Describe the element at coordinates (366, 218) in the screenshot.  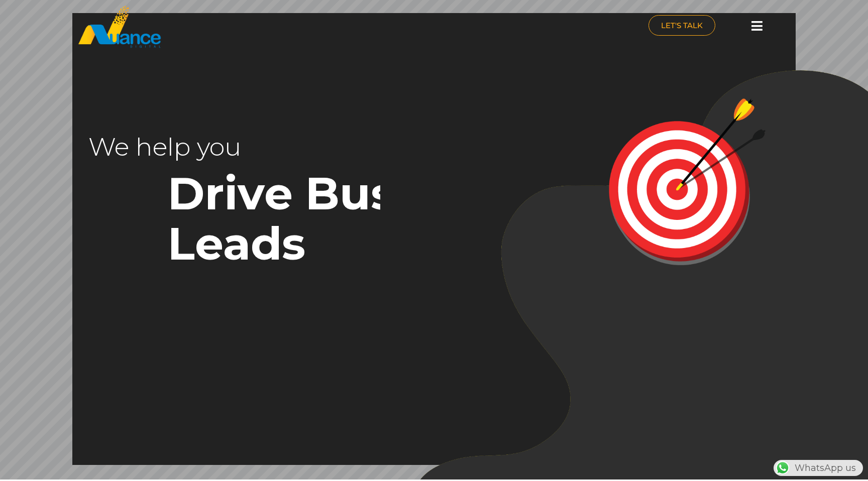
I see `rs-layer: Drive Business Leads` at that location.